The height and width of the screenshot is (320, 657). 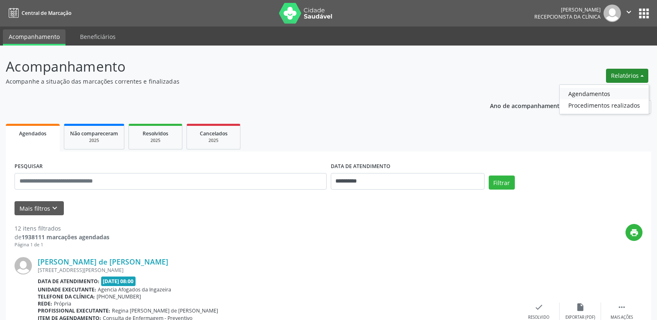 I want to click on a: Procedimentos realizados, so click(x=604, y=105).